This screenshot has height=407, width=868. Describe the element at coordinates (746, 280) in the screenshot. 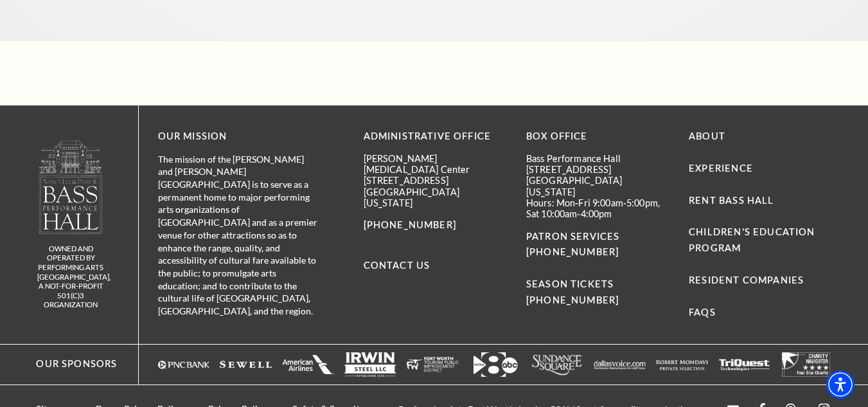

I see `a: Resident Companies` at that location.